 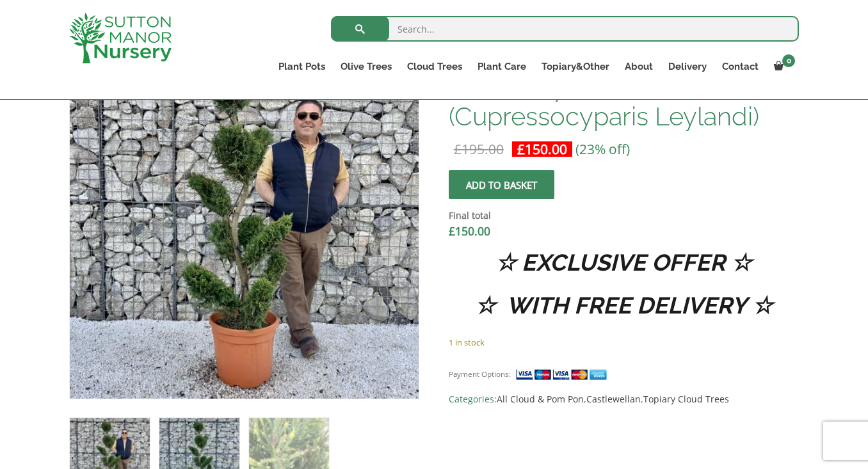 I want to click on img: logo, so click(x=121, y=38).